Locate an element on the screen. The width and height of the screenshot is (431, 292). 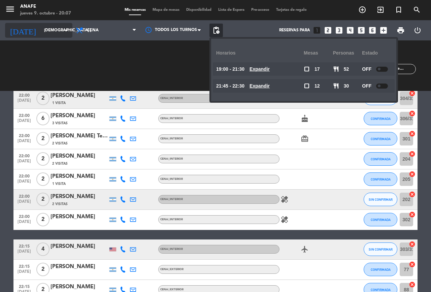
i: power_settings_new is located at coordinates (418, 30).